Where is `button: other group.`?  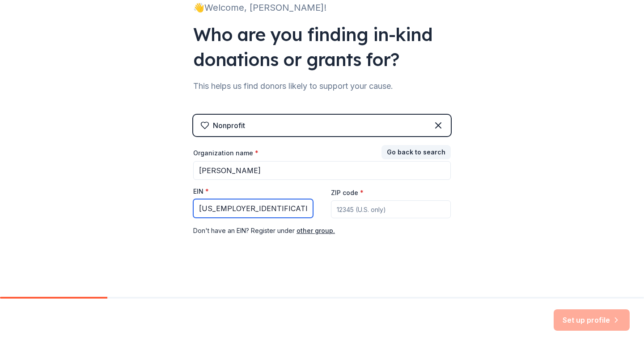
button: other group. is located at coordinates (315, 231).